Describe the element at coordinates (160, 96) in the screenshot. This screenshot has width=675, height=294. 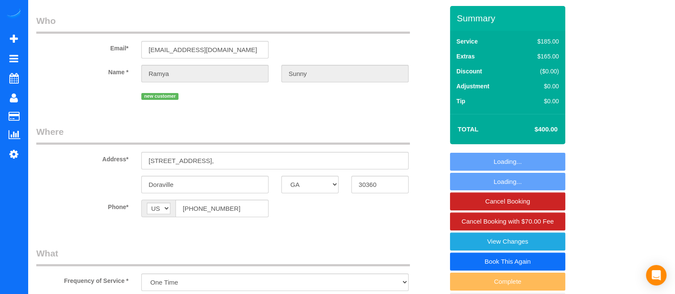
I see `span: new customer` at that location.